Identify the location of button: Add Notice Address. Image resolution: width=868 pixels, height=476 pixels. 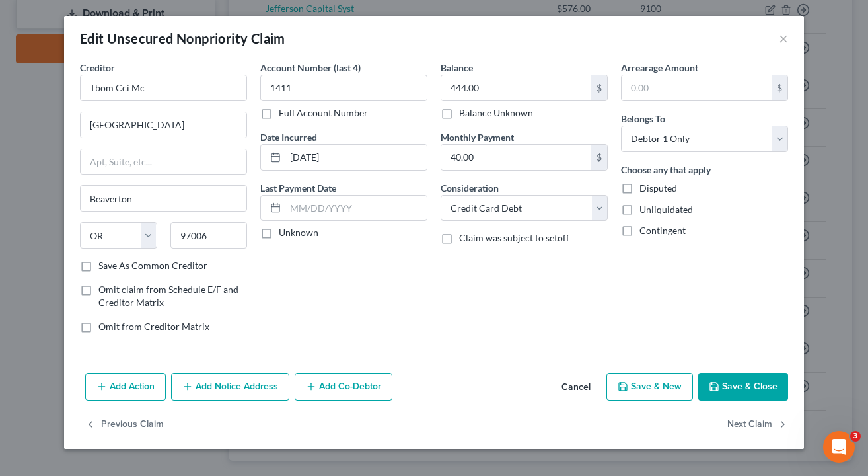
(230, 387).